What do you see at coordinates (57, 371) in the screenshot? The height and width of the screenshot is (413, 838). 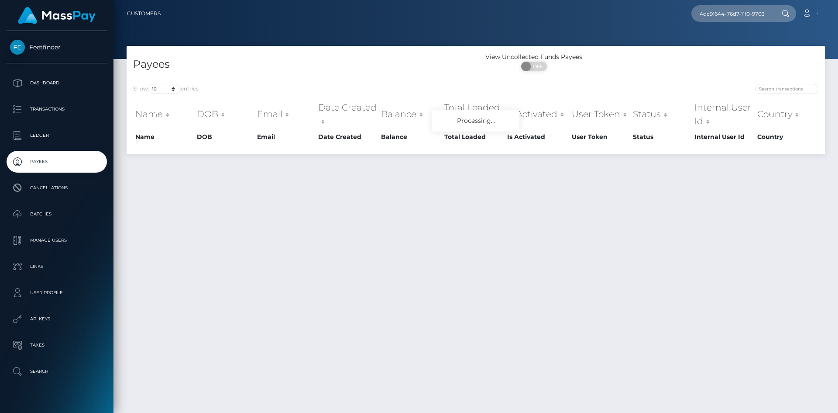 I see `a: Search` at bounding box center [57, 371].